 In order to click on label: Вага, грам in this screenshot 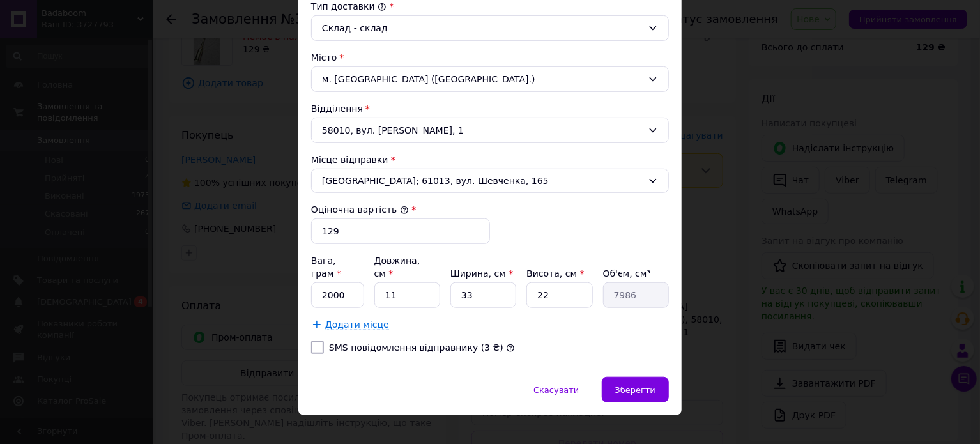, I will do `click(326, 267)`.